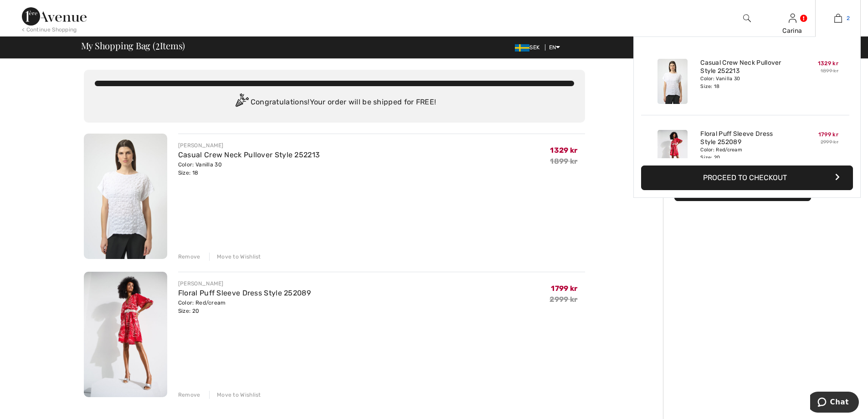 The height and width of the screenshot is (419, 868). Describe the element at coordinates (29, 11) in the screenshot. I see `span: Chat` at that location.